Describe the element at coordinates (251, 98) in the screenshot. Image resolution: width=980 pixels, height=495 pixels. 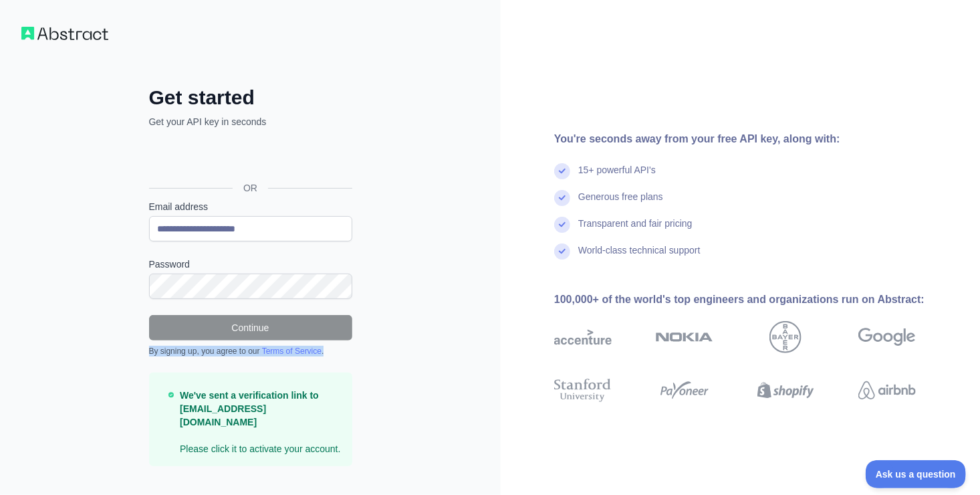
I see `h2: Get started` at that location.